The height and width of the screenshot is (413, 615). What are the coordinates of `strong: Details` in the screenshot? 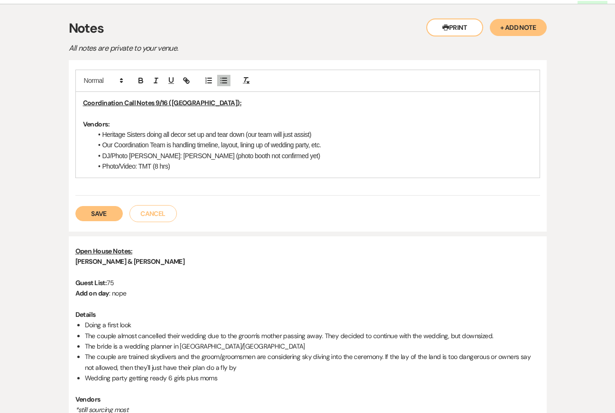 It's located at (85, 315).